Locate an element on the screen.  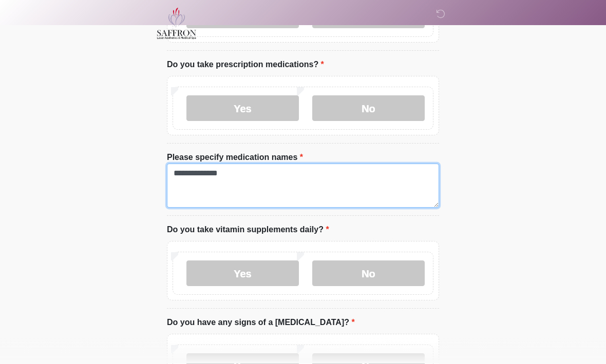
label: Do you take prescription medications? is located at coordinates (245, 65).